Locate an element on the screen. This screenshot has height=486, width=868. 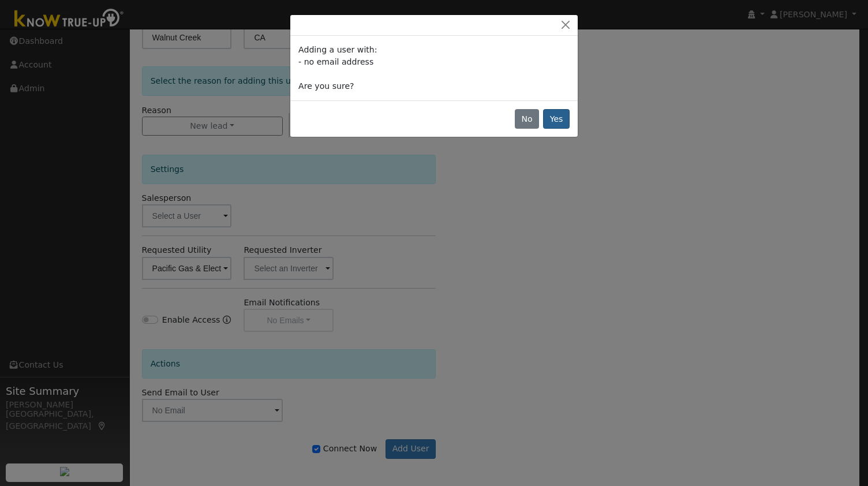
span: - no email address is located at coordinates (336, 62).